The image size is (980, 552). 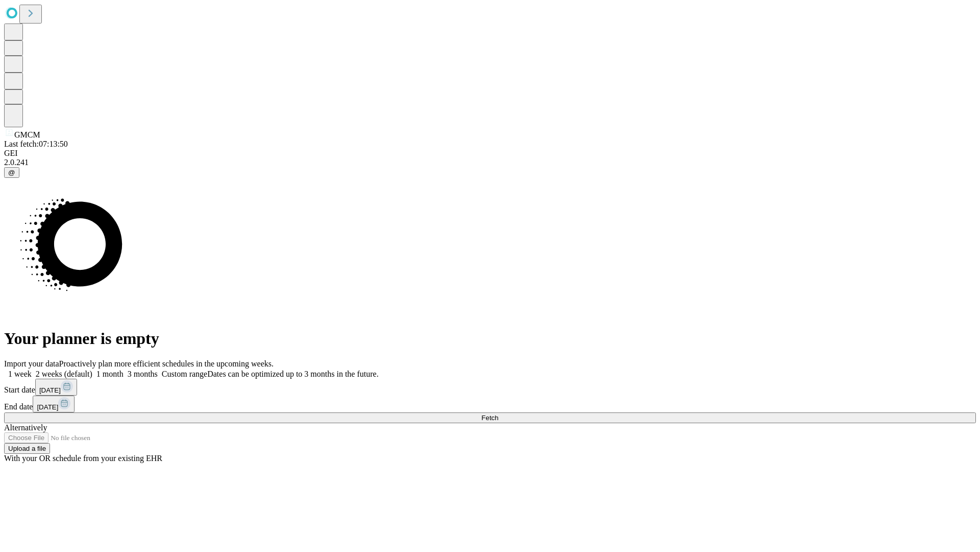 What do you see at coordinates (185, 373) in the screenshot?
I see `span: Custom range` at bounding box center [185, 373].